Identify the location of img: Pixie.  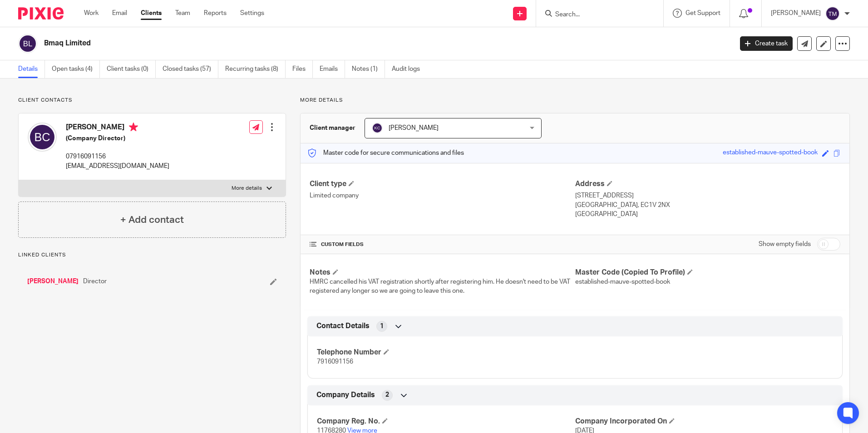
(41, 13).